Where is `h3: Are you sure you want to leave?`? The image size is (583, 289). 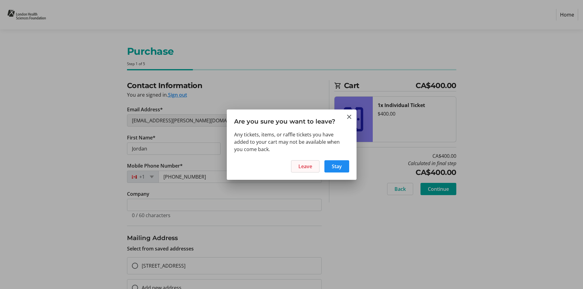 h3: Are you sure you want to leave? is located at coordinates (291, 120).